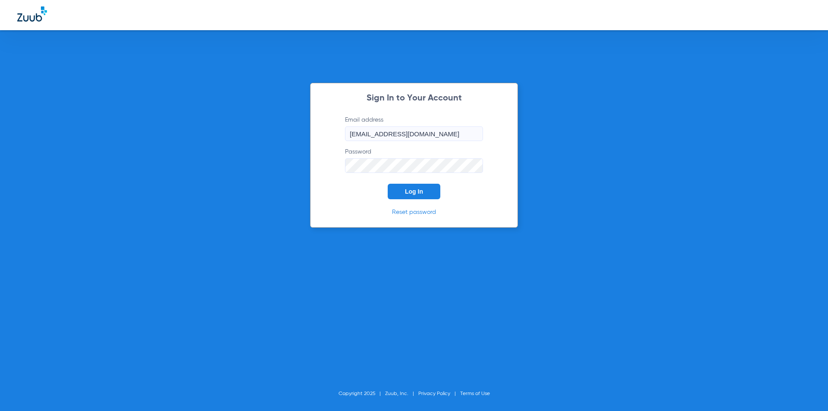 The image size is (828, 411). Describe the element at coordinates (414, 160) in the screenshot. I see `label: Password` at that location.